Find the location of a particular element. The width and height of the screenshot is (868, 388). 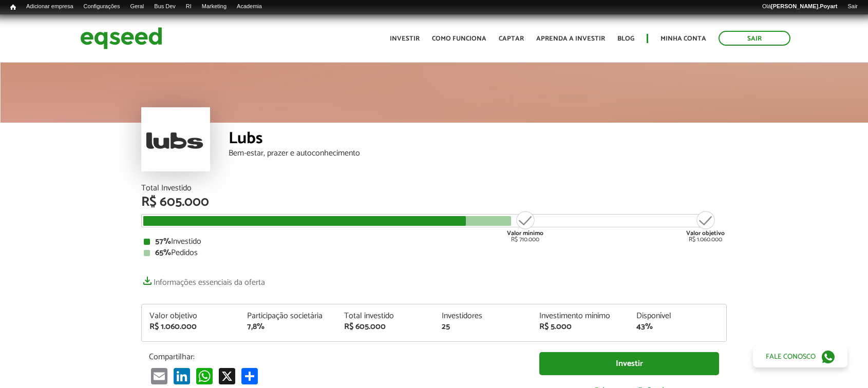

a: Aprenda a investir is located at coordinates (571, 39).